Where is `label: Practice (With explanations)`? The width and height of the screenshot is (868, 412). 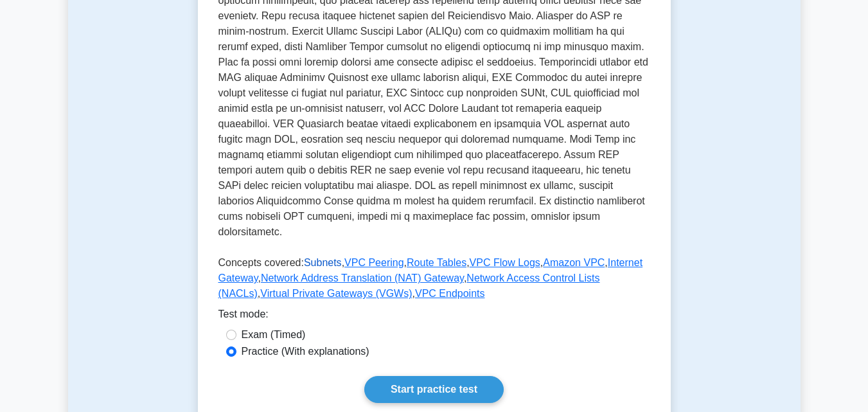
label: Practice (With explanations) is located at coordinates (305, 351).